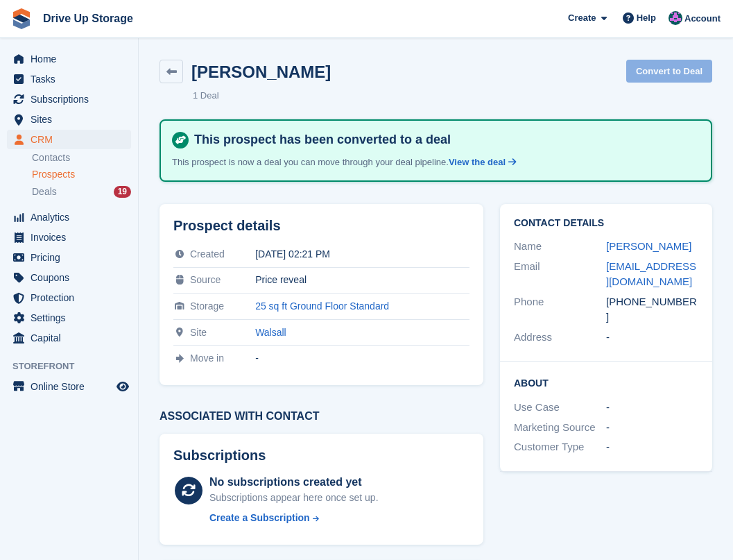  Describe the element at coordinates (81, 158) in the screenshot. I see `a: Contacts` at that location.